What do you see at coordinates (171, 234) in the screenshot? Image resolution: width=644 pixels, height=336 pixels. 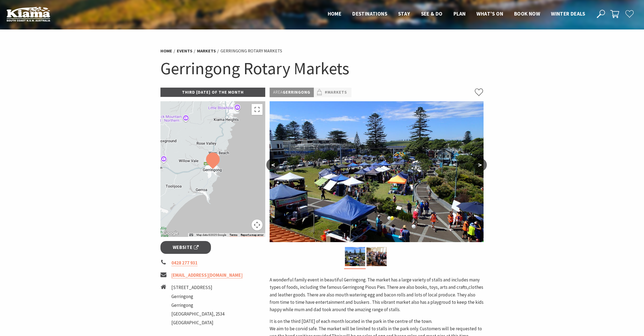 I see `img: Google` at bounding box center [171, 234].